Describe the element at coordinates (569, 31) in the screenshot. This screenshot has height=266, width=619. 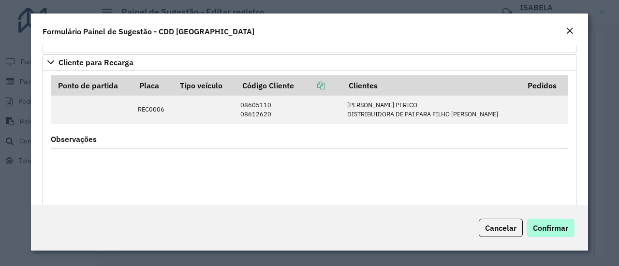
I see `button: Close` at that location.